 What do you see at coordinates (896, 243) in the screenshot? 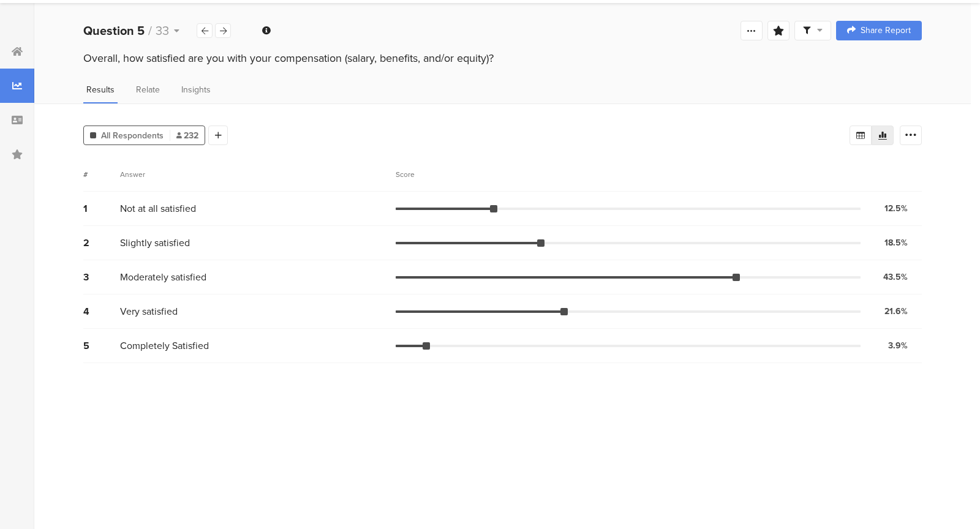
I see `div: 18.5%` at bounding box center [896, 243].